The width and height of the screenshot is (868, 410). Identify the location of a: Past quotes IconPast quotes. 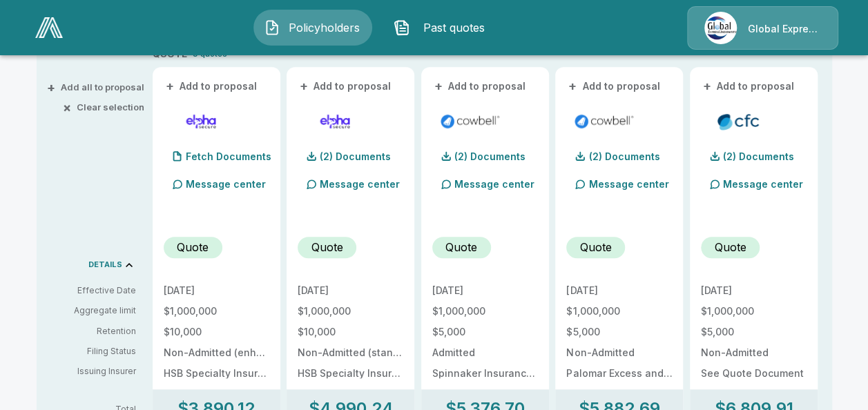
(443, 28).